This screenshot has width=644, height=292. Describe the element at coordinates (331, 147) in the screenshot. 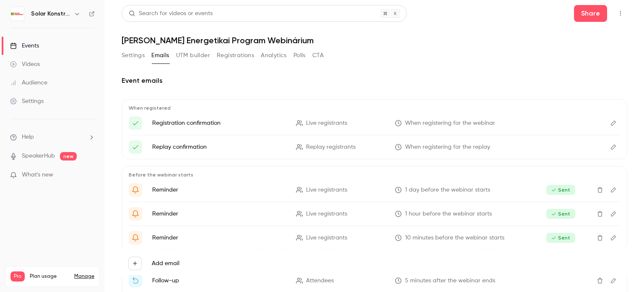

I see `span: Replay registrants` at that location.